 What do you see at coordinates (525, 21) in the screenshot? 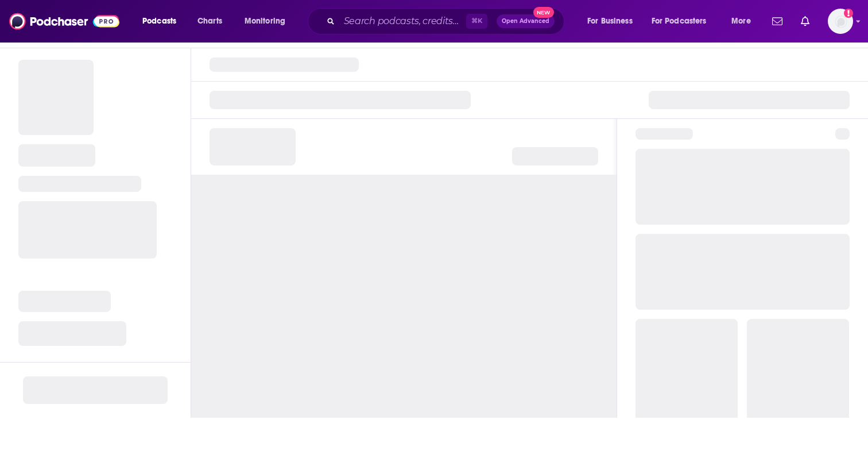
I see `button: Open AdvancedNew` at bounding box center [525, 21].